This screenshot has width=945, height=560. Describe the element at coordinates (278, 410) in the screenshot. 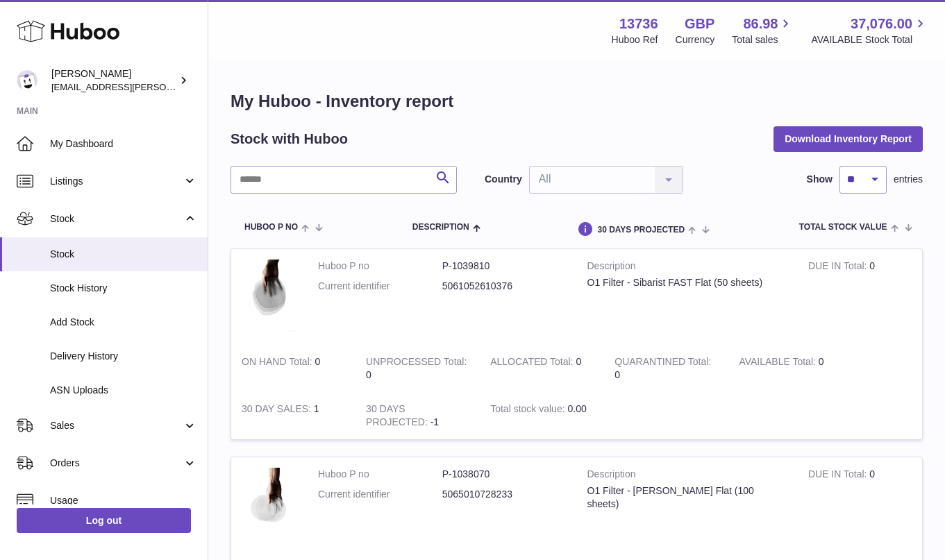

I see `strong: 30 DAY SALES` at that location.